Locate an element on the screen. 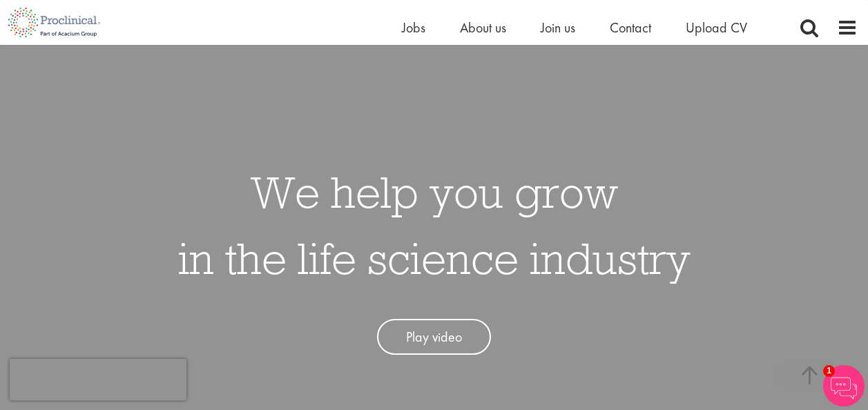 The image size is (868, 410). a: Jobs is located at coordinates (414, 27).